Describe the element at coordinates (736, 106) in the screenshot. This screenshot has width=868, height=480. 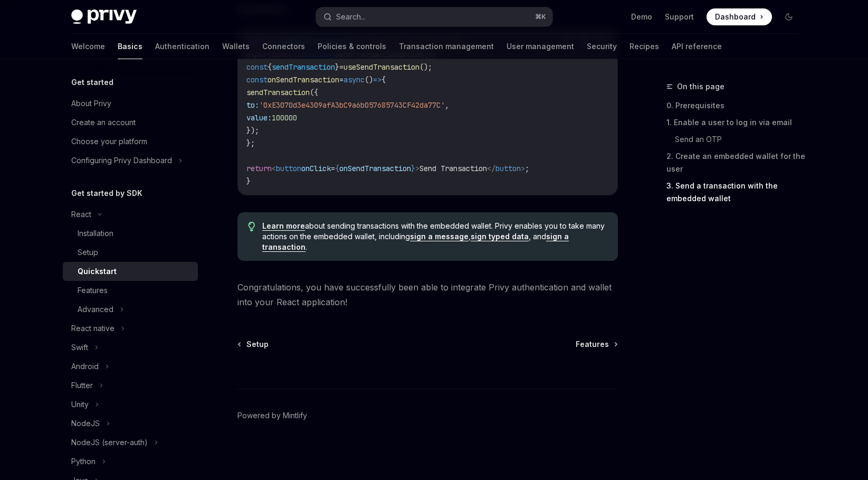
I see `a: 0. Prerequisites` at that location.